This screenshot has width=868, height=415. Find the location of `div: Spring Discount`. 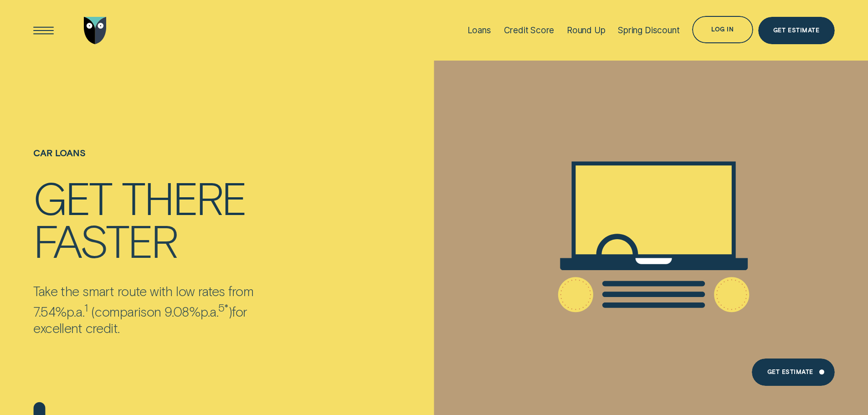

div: Spring Discount is located at coordinates (648, 30).